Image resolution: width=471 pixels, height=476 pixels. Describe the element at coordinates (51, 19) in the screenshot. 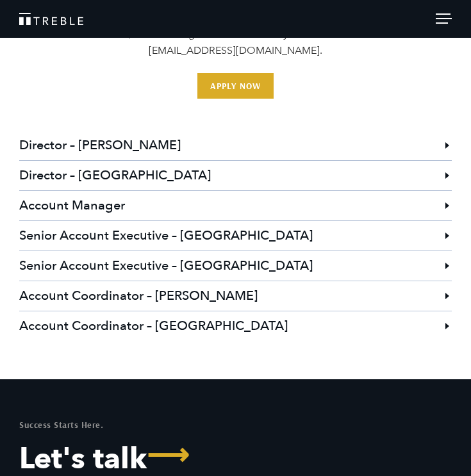

I see `img: Treble logo` at that location.